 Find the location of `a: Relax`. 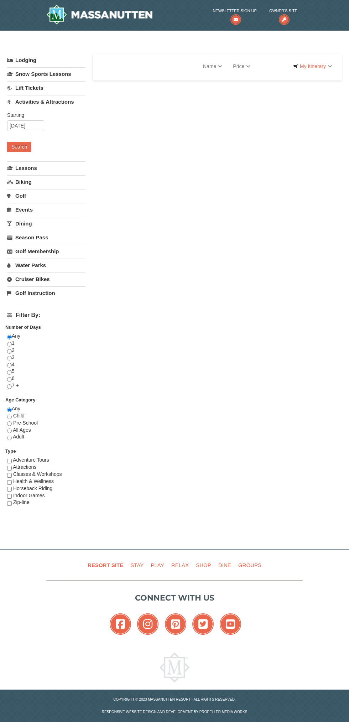

a: Relax is located at coordinates (180, 565).